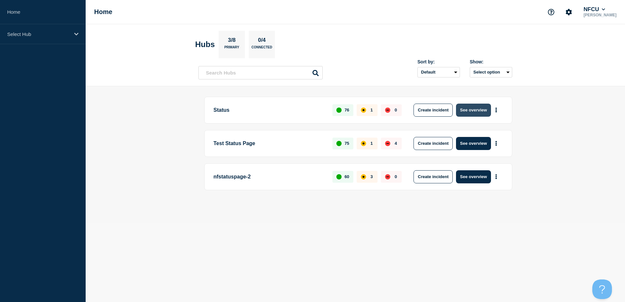 The height and width of the screenshot is (302, 625). What do you see at coordinates (269, 110) in the screenshot?
I see `p: Status` at bounding box center [269, 110].